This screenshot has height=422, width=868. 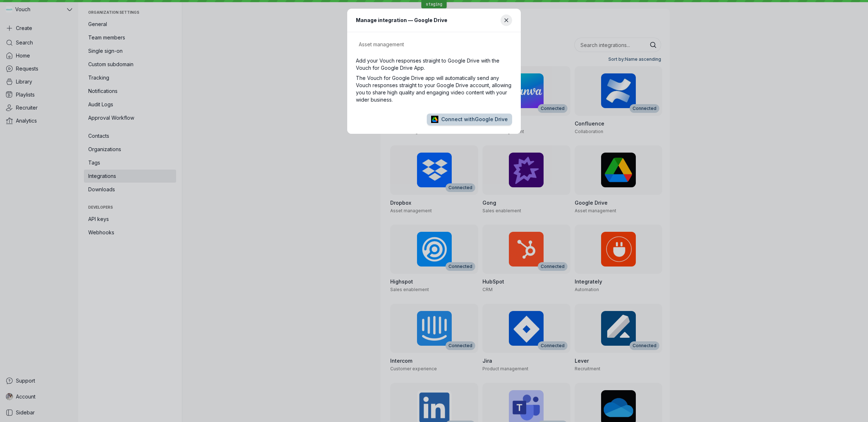 What do you see at coordinates (434, 89) in the screenshot?
I see `p: The Vouch for Google Drive app will automatically send any Vouch responses straight to your Googl...` at bounding box center [434, 89].